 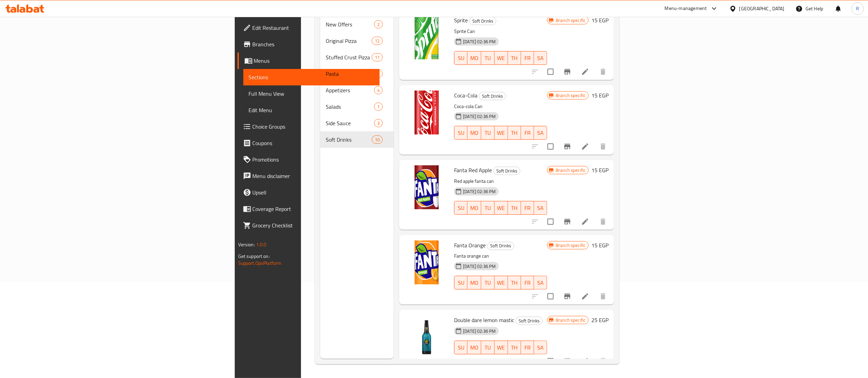 What do you see at coordinates (500, 181) in the screenshot?
I see `p: Red apple fanta can` at bounding box center [500, 181].